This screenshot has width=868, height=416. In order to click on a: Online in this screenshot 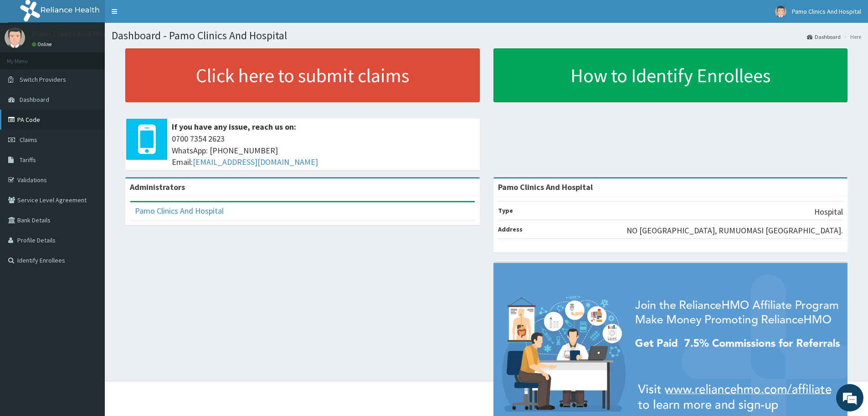, I will do `click(43, 44)`.